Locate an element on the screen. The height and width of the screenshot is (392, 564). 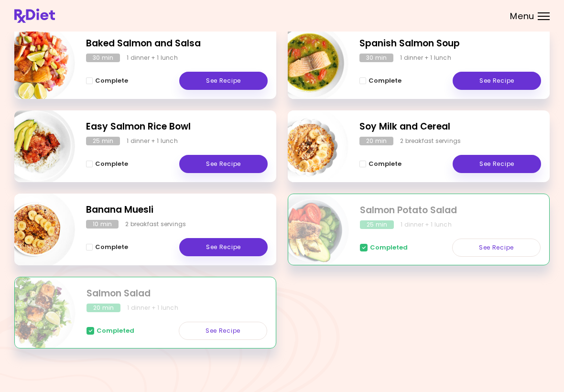
a: See Recipe - Easy Salmon Rice Bowl is located at coordinates (223, 164).